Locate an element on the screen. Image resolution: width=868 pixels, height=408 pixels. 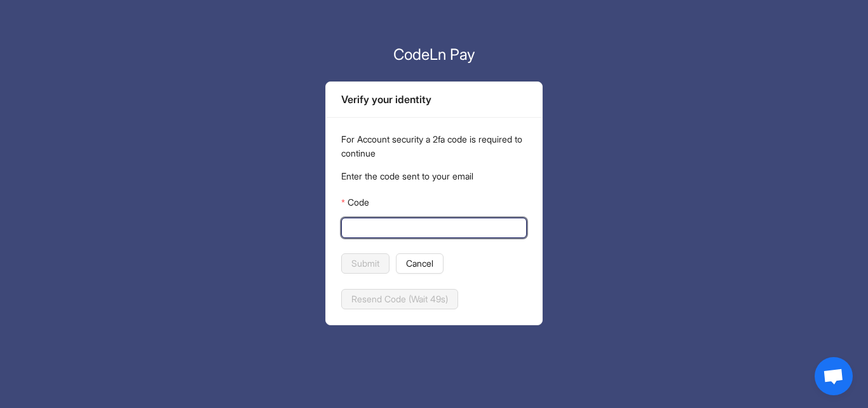
input: Code is located at coordinates (433, 228).